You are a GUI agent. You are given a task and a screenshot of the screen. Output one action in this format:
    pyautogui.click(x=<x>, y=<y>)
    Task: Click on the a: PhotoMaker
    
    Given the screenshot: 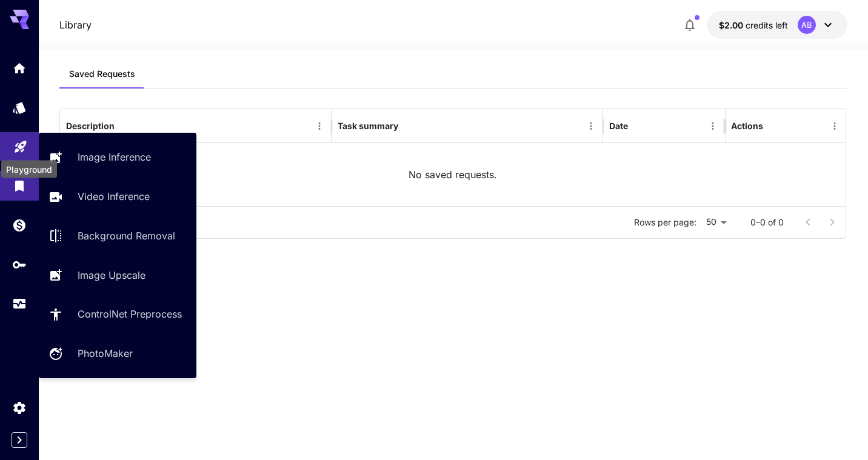 What is the action you would take?
    pyautogui.click(x=117, y=353)
    